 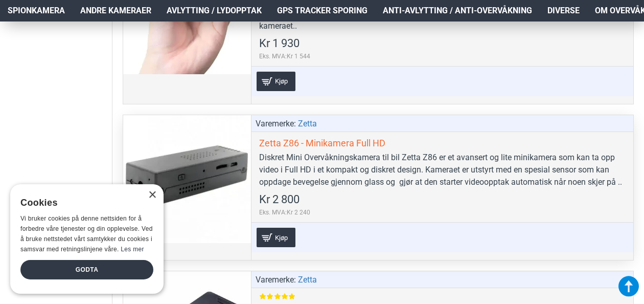 What do you see at coordinates (152, 195) in the screenshot?
I see `div: Close` at bounding box center [152, 195].